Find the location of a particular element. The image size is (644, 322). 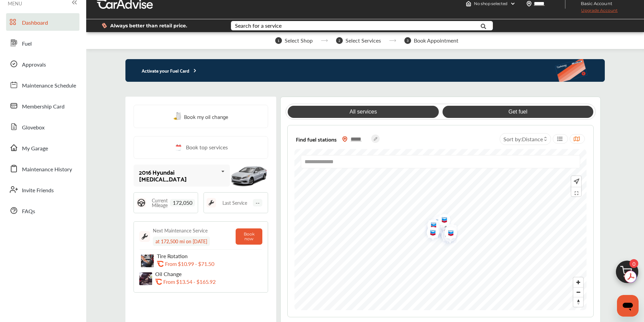

a: Approvals is located at coordinates (43, 64).